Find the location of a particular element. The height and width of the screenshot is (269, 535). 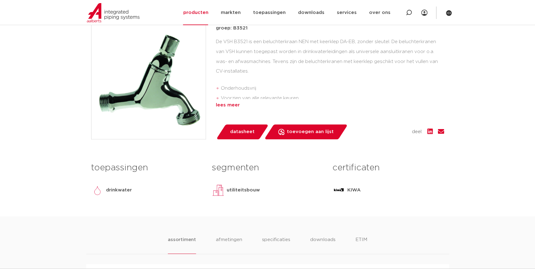

img: Product Image for VSH beluchterkraan NEN met keerklep DA-EB (zonder sleutel) is located at coordinates (148, 82).